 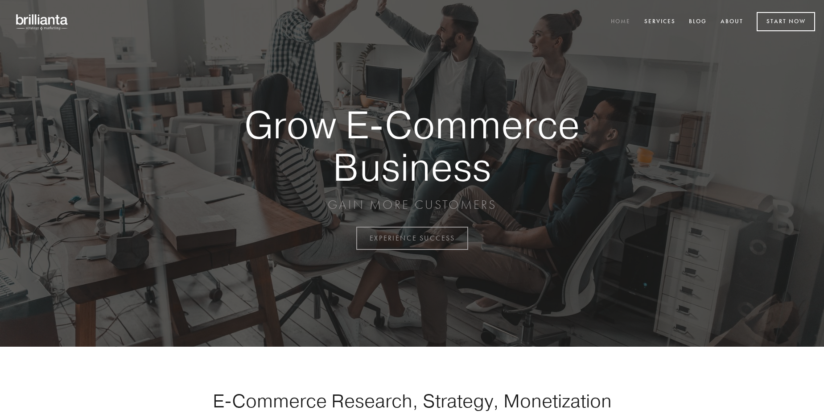 What do you see at coordinates (698, 22) in the screenshot?
I see `a: Blog` at bounding box center [698, 22].